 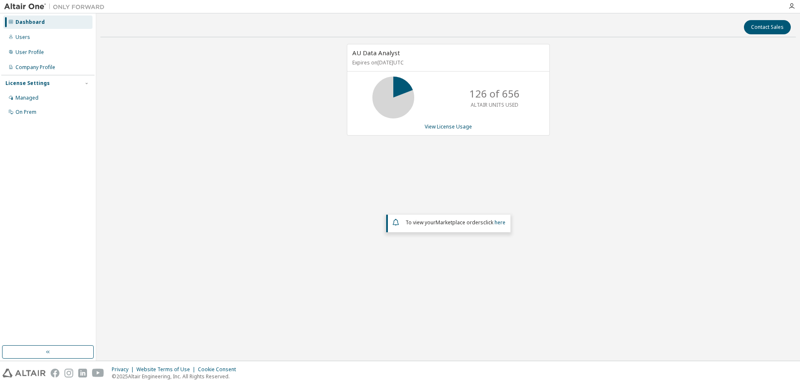 What do you see at coordinates (167, 369) in the screenshot?
I see `div: Website Terms of Use` at bounding box center [167, 369].